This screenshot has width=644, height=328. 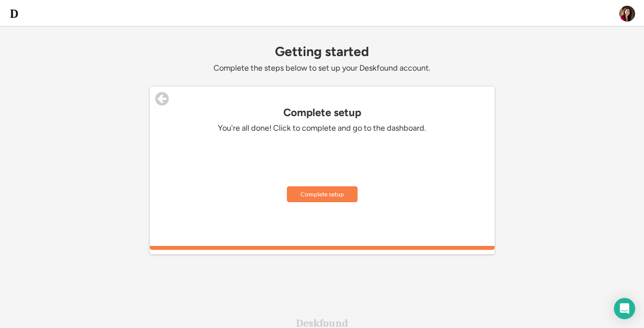 I want to click on div: Getting started, so click(x=323, y=51).